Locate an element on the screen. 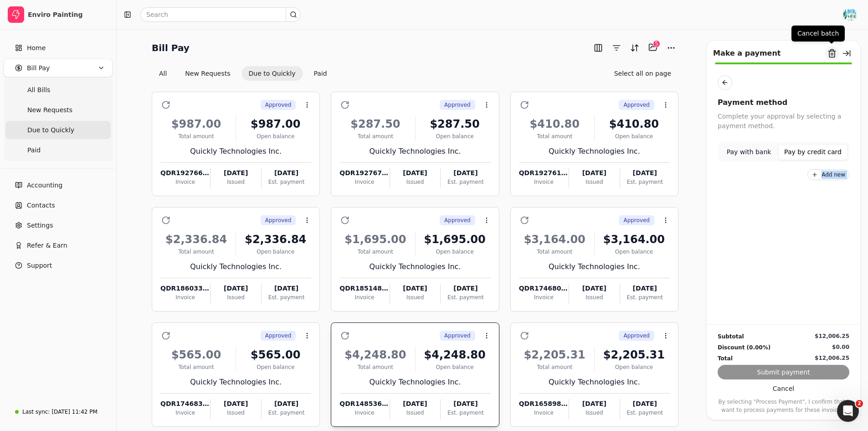 Image resolution: width=868 pixels, height=431 pixels. button: Sort is located at coordinates (634, 48).